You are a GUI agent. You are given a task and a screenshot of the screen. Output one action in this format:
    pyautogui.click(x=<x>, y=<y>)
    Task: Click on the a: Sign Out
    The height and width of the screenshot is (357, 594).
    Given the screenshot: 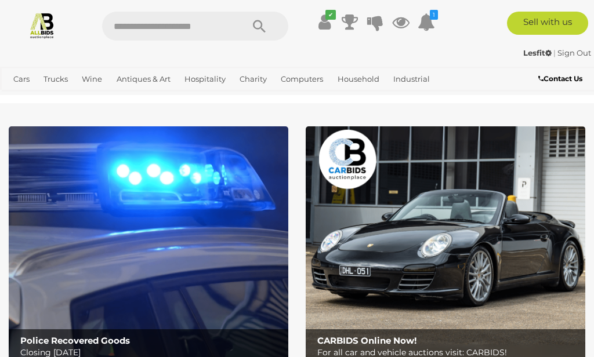 What is the action you would take?
    pyautogui.click(x=574, y=53)
    